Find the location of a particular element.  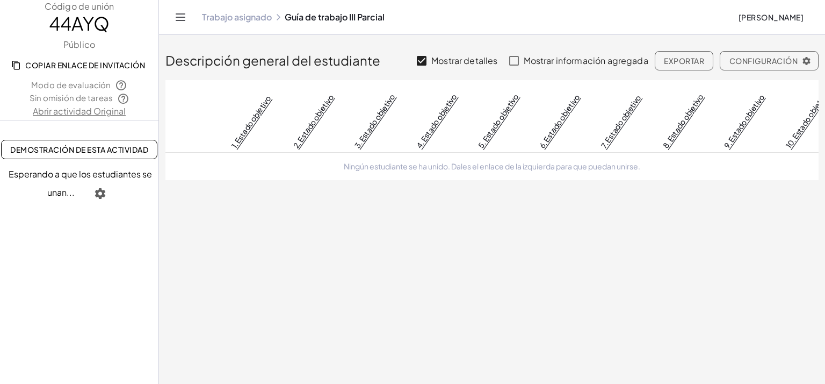

a: 2. Estado objetivo is located at coordinates (313, 121).